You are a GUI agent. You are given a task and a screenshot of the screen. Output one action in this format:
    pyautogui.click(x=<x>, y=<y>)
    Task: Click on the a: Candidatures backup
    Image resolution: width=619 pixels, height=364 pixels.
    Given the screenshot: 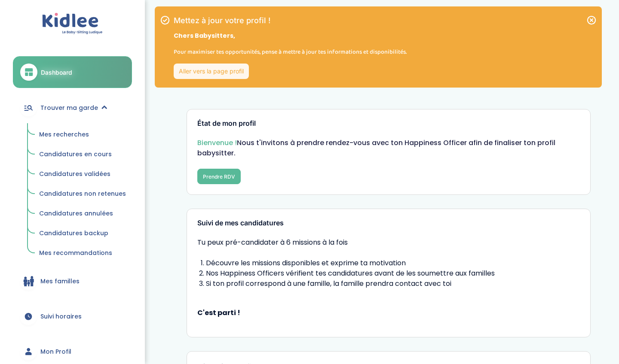 What is the action you would take?
    pyautogui.click(x=83, y=234)
    